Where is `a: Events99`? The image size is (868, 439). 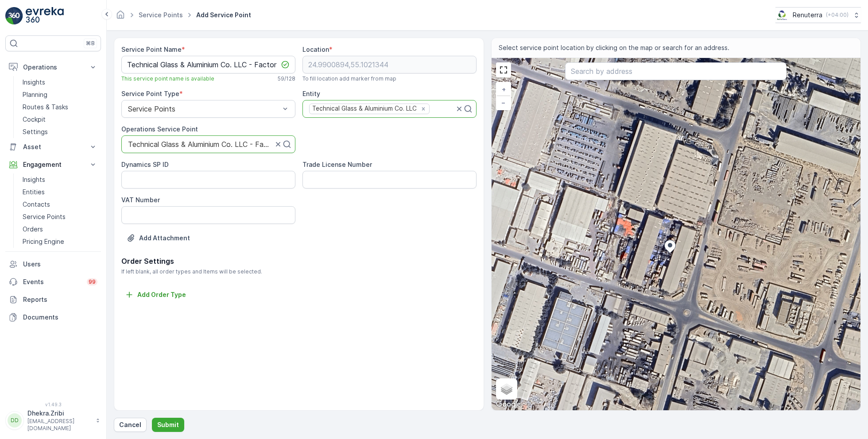 a: Events99 is located at coordinates (53, 282).